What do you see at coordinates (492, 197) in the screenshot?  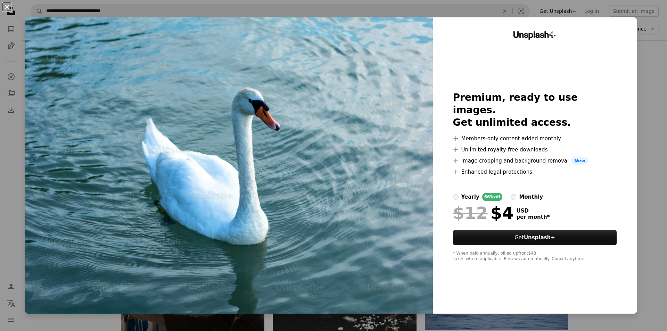 I see `div: 66% off` at bounding box center [492, 197].